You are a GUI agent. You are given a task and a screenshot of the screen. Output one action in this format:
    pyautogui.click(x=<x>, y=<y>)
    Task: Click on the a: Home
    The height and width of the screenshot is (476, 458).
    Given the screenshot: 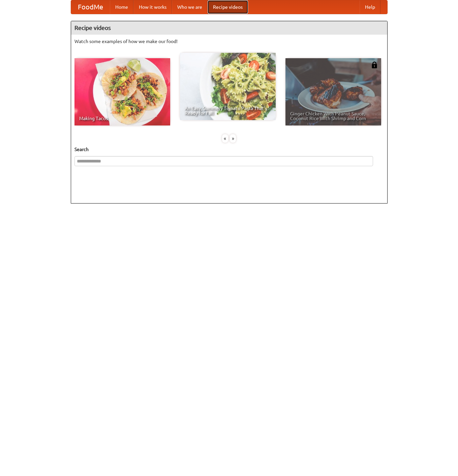 What is the action you would take?
    pyautogui.click(x=121, y=7)
    